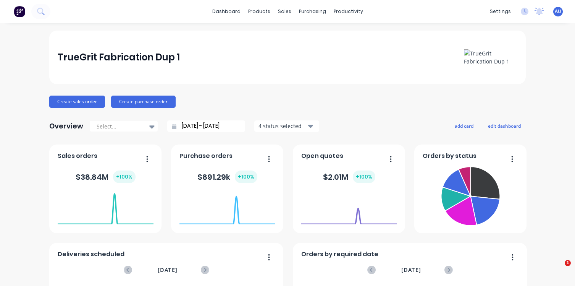 This screenshot has width=575, height=286. Describe the element at coordinates (287, 126) in the screenshot. I see `button: 4 status selected` at that location.